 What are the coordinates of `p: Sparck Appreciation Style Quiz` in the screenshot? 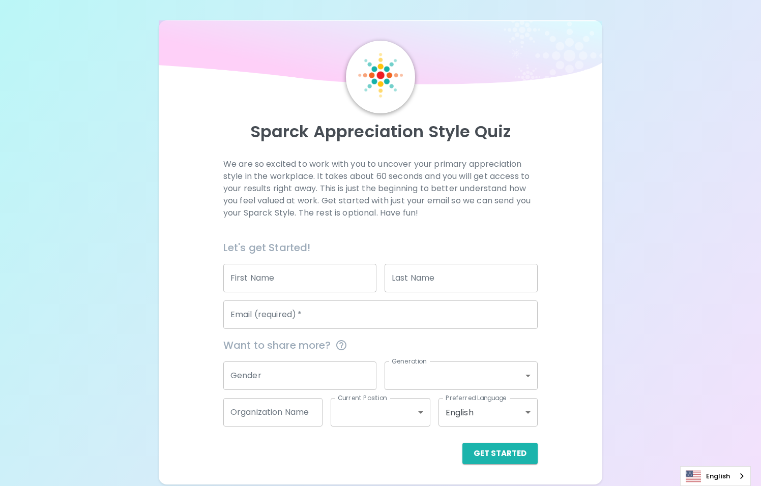 It's located at (381, 132).